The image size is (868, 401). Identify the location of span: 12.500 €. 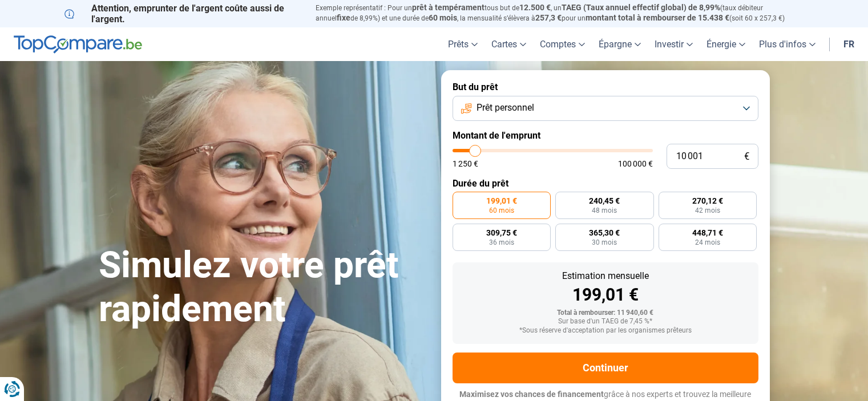
(535, 8).